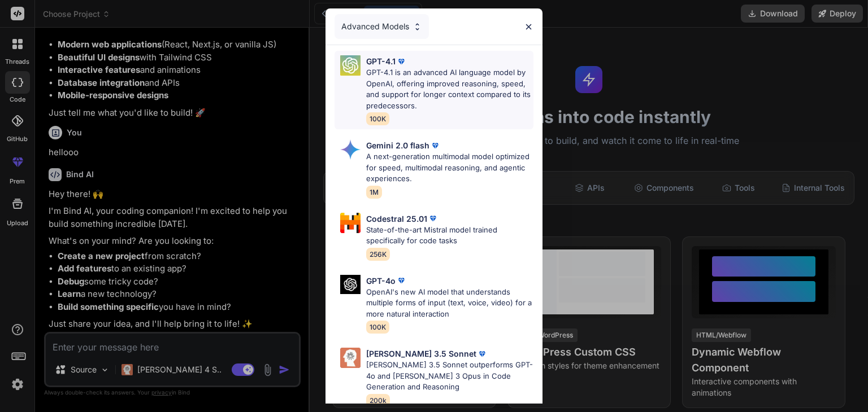 Image resolution: width=868 pixels, height=412 pixels. What do you see at coordinates (398, 146) in the screenshot?
I see `p: Gemini 2.0 flash` at bounding box center [398, 146].